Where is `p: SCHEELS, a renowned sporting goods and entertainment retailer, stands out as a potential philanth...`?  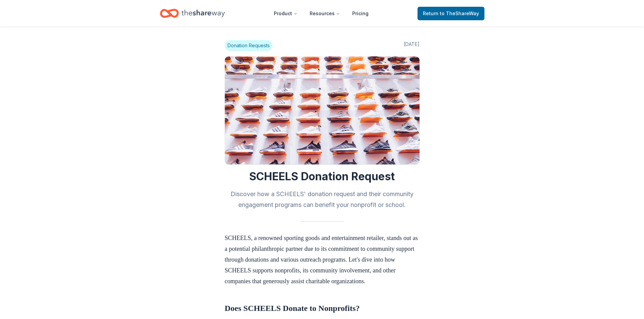
p: SCHEELS, a renowned sporting goods and entertainment retailer, stands out as a potential philanth... is located at coordinates (322, 260).